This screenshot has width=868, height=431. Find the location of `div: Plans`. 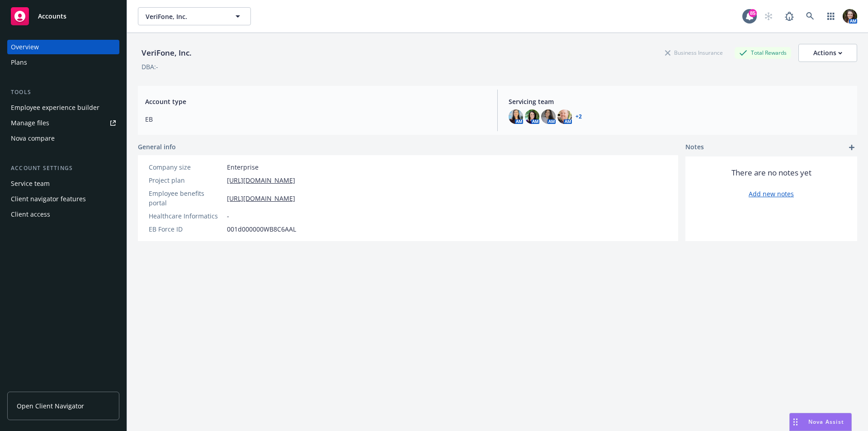

div: Plans is located at coordinates (19, 62).